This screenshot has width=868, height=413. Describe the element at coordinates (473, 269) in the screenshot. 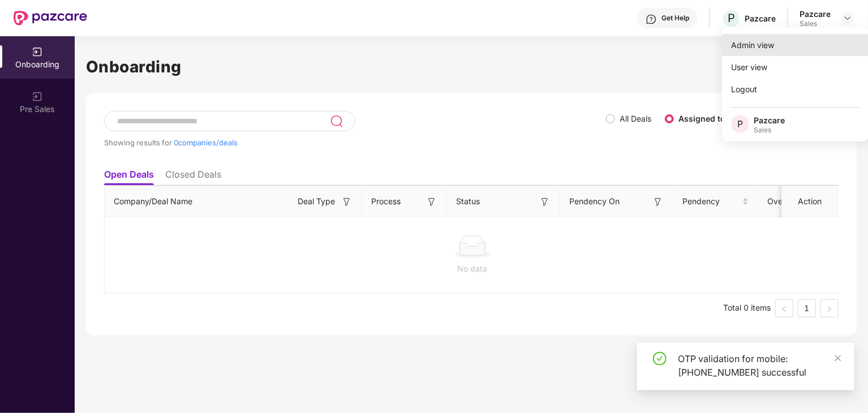

I see `div: No data` at that location.